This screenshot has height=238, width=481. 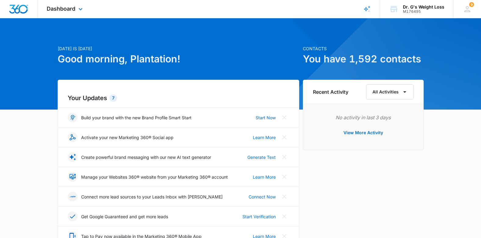 I want to click on a: Generate Text, so click(x=261, y=157).